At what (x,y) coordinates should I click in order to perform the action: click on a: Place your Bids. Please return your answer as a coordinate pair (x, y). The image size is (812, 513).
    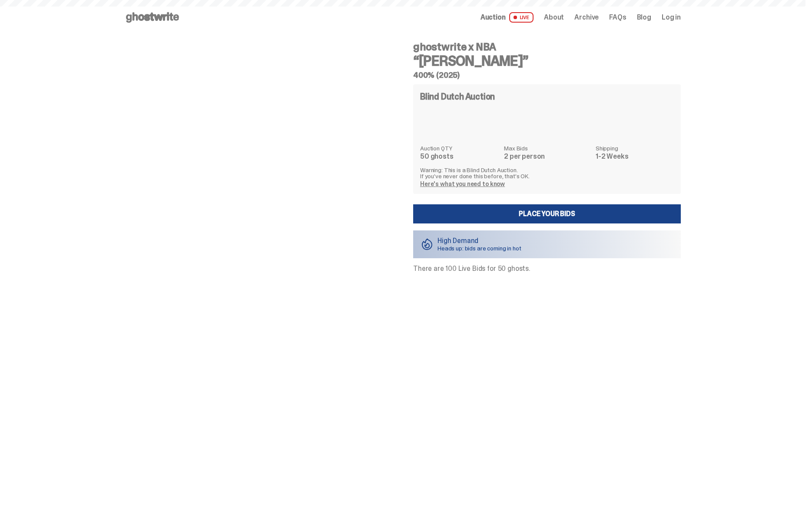
    Looking at the image, I should click on (547, 214).